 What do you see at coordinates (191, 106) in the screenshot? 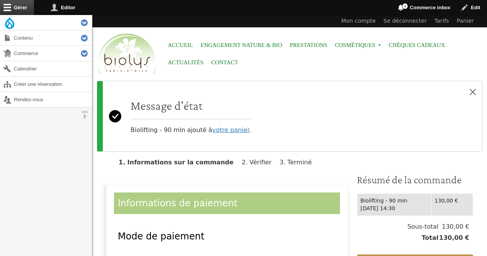
I see `h2: Message d'état` at bounding box center [191, 106].